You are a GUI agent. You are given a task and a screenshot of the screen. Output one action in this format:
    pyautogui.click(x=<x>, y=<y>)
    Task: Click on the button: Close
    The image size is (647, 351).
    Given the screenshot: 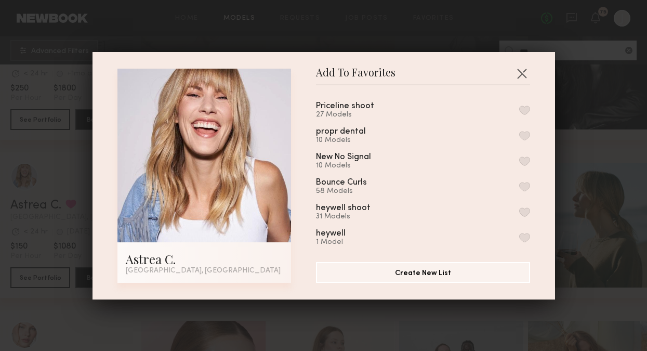 What is the action you would take?
    pyautogui.click(x=522, y=73)
    